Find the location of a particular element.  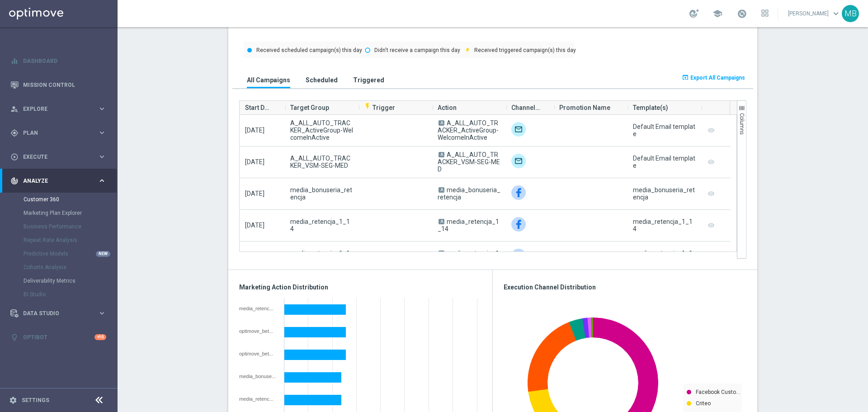

div: Marketing Plan Explorer is located at coordinates (70, 213).